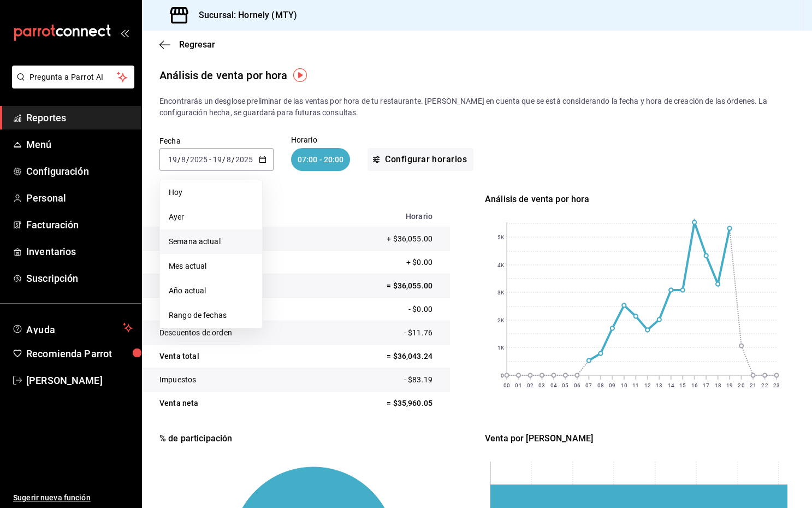 This screenshot has width=812, height=508. I want to click on td: = $36,043.24, so click(389, 356).